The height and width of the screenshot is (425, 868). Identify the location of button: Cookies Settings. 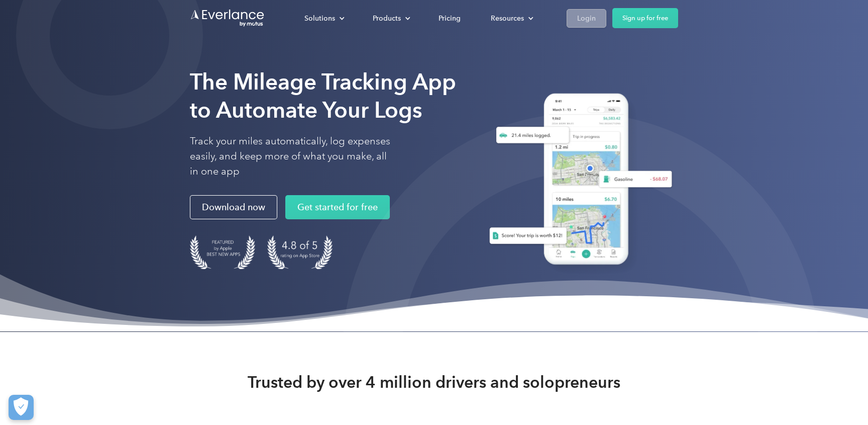
(21, 407).